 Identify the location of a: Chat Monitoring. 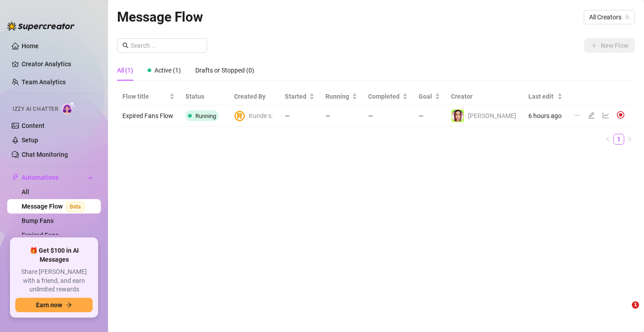
(45, 154).